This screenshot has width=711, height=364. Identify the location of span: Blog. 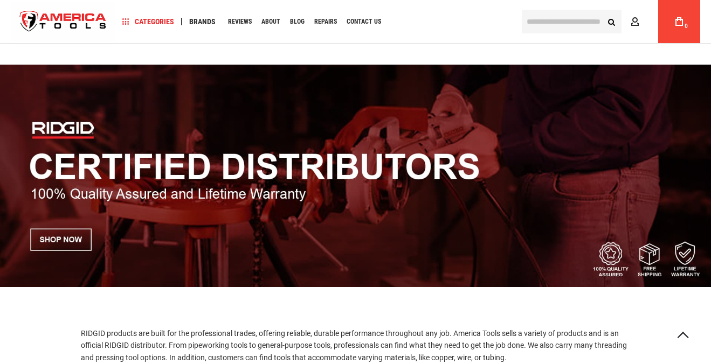
(297, 22).